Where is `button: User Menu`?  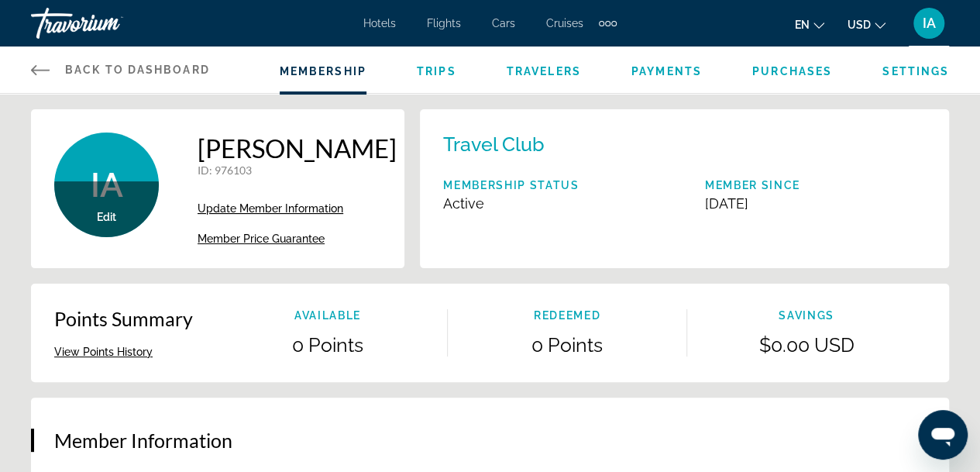
button: User Menu is located at coordinates (929, 24).